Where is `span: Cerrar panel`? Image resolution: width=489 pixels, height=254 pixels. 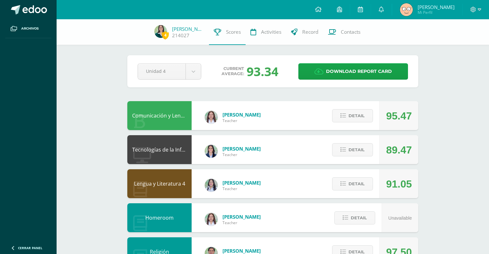
span: Cerrar panel is located at coordinates (30, 248).